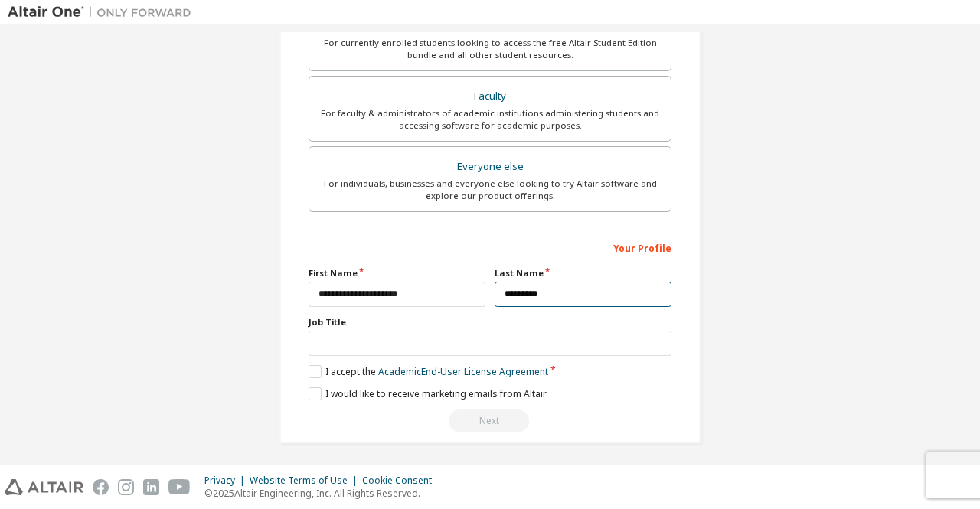  What do you see at coordinates (490, 322) in the screenshot?
I see `label: Job Title` at bounding box center [490, 322].